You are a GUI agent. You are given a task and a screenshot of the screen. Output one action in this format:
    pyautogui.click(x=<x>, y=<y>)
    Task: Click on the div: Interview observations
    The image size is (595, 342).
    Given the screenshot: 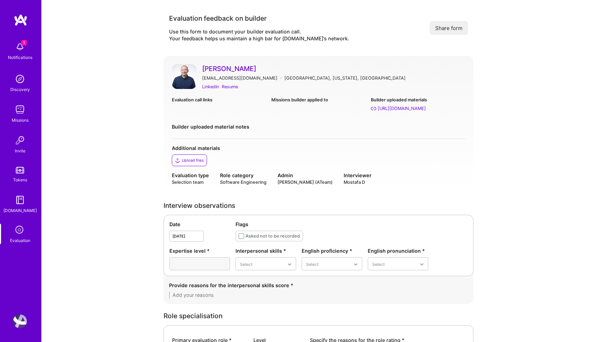 What is the action you would take?
    pyautogui.click(x=319, y=205)
    